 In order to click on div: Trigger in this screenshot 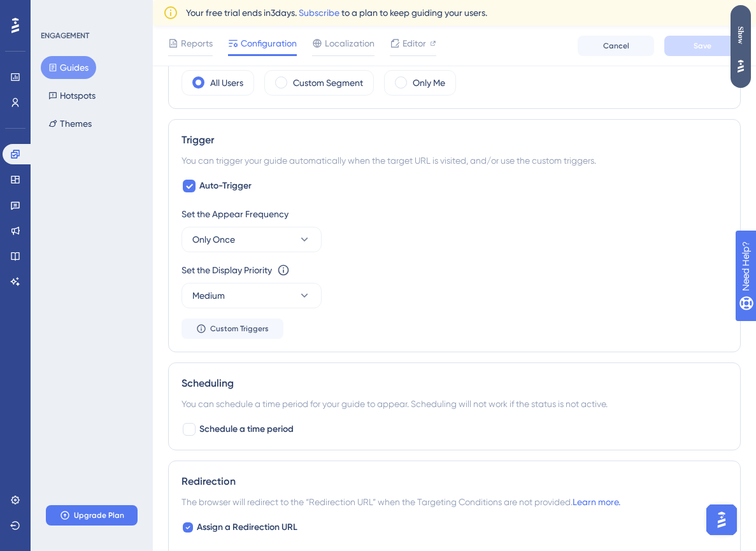, I will do `click(454, 140)`.